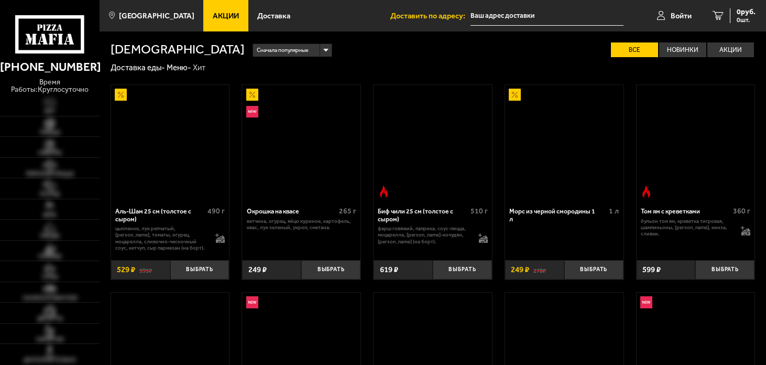  I want to click on div: Окрошка на квасе, so click(291, 211).